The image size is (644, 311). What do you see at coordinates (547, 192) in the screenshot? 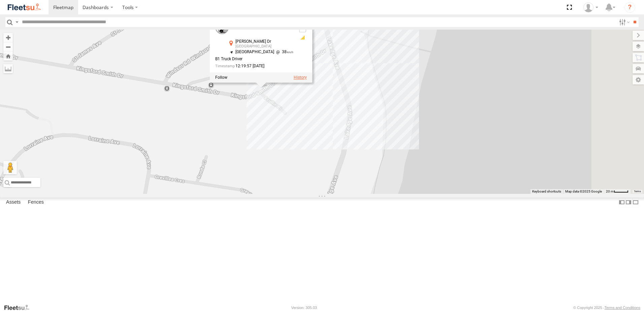
I see `button: Keyboard shortcuts` at bounding box center [547, 192].